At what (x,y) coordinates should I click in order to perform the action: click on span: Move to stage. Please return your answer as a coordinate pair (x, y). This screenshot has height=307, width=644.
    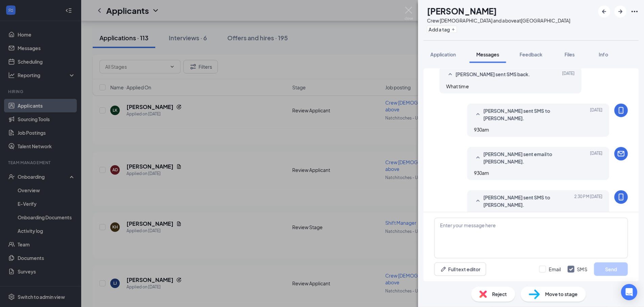
    Looking at the image, I should click on (561, 294).